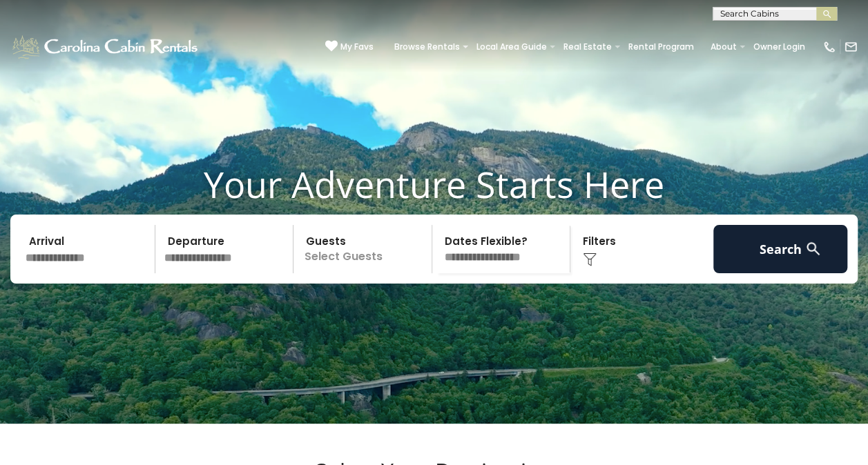  What do you see at coordinates (350, 47) in the screenshot?
I see `a: My Favs` at bounding box center [350, 47].